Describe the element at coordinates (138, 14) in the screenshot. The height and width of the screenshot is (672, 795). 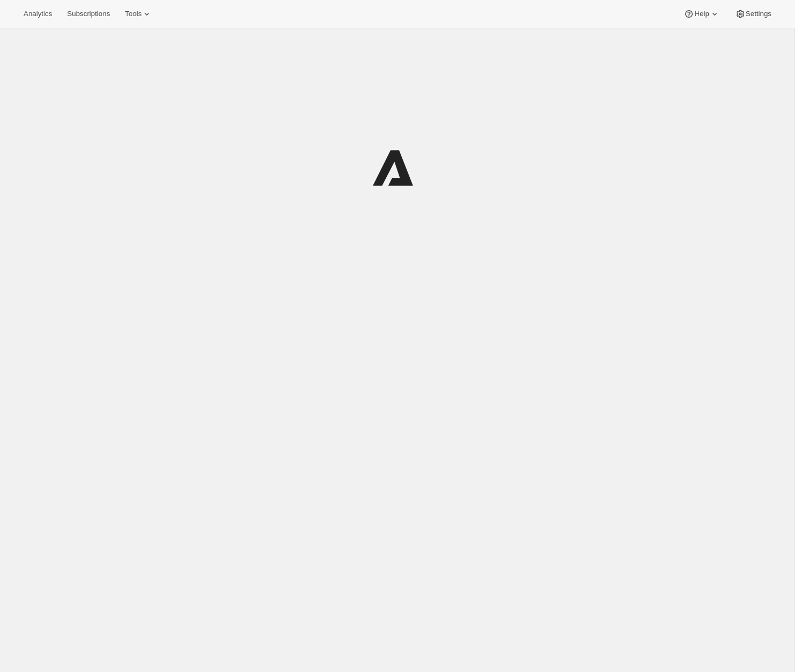
I see `button: Tools` at that location.